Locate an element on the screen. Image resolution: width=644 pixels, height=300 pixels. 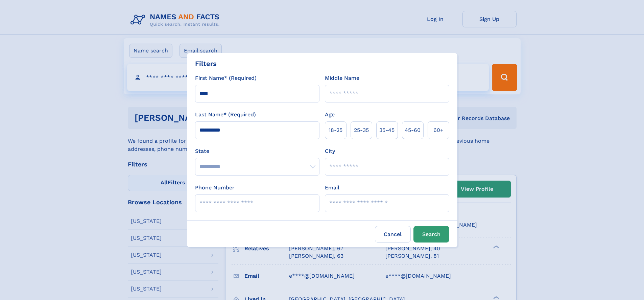
span: 35‑45 is located at coordinates (387, 130).